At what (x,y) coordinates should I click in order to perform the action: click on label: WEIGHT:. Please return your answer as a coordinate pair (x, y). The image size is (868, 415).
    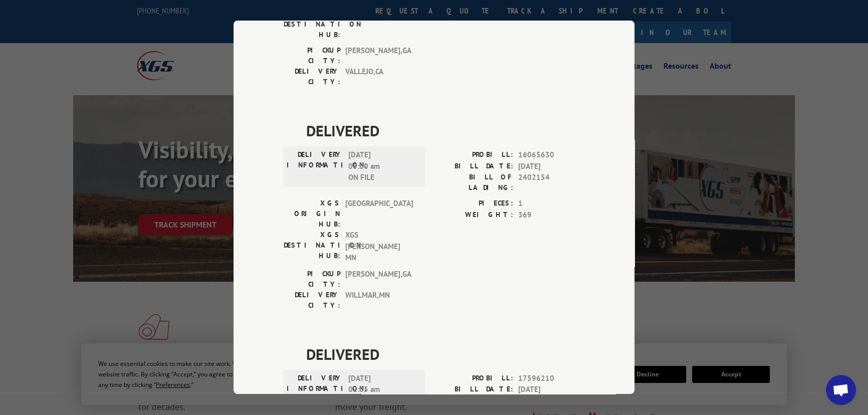
    Looking at the image, I should click on (474, 215).